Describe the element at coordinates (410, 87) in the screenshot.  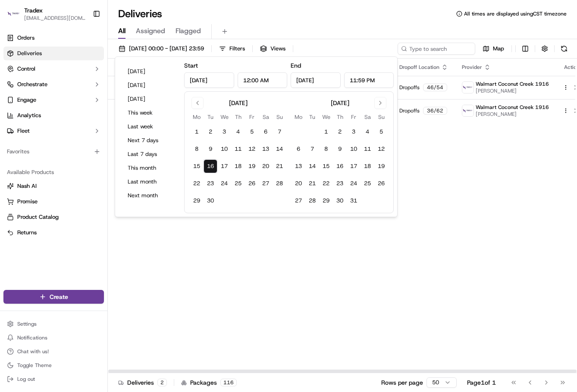
I see `span: Dropoffs` at that location.